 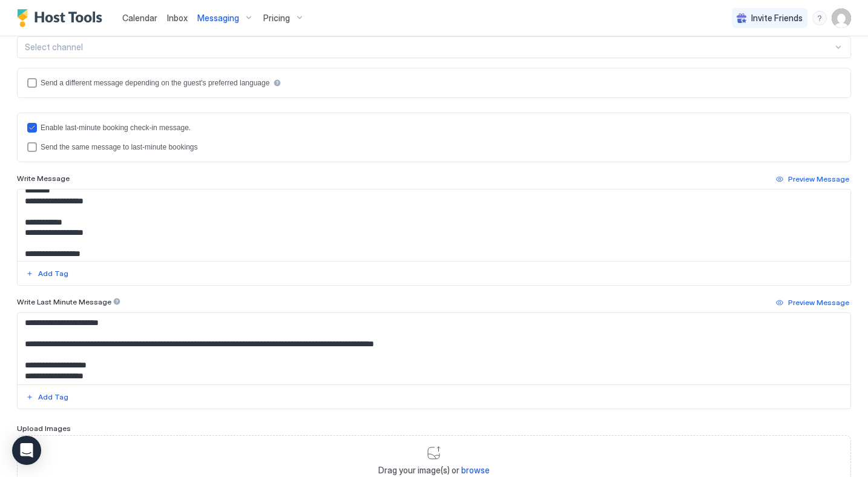 I want to click on span: Inbox, so click(x=177, y=17).